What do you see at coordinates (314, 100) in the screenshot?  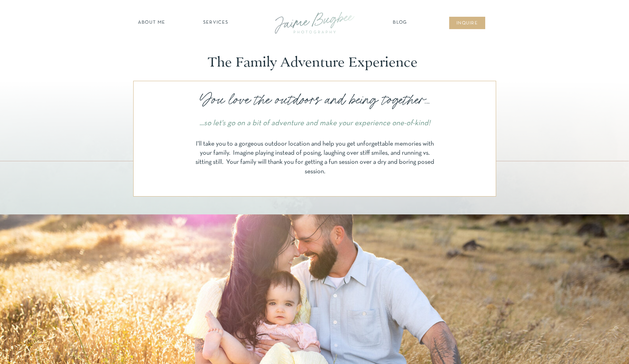 I see `p: You love the outdoors and being together...` at bounding box center [314, 100].